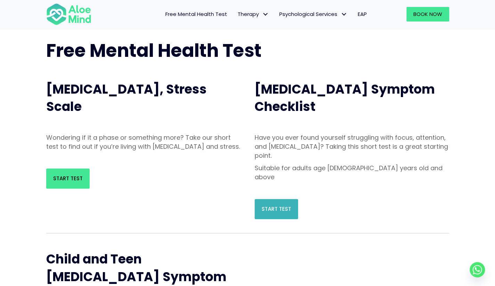 This screenshot has width=495, height=286. Describe the element at coordinates (196, 14) in the screenshot. I see `a: Free Mental Health Test` at that location.